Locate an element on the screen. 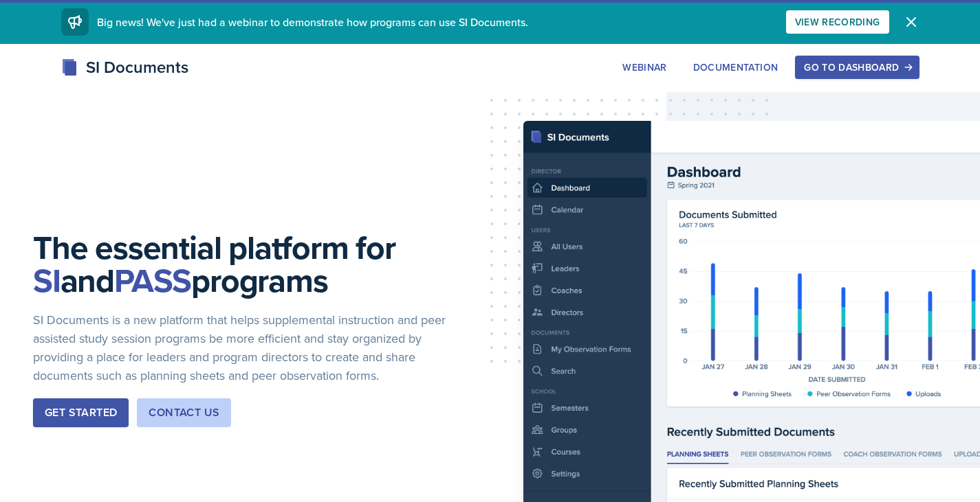 The height and width of the screenshot is (502, 980). div: View Recording is located at coordinates (837, 22).